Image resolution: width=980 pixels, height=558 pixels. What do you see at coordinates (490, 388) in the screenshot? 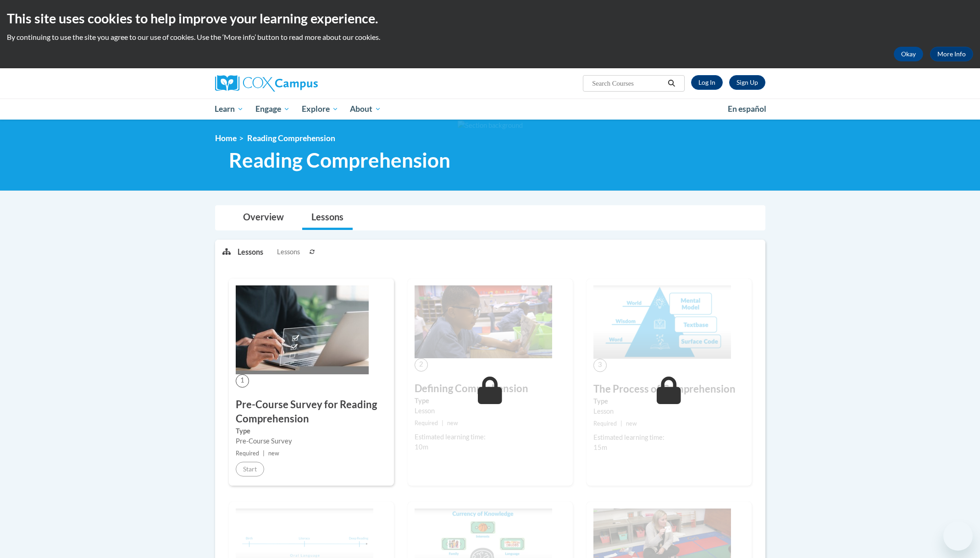
I see `h3: Defining Comprehension` at bounding box center [490, 388].